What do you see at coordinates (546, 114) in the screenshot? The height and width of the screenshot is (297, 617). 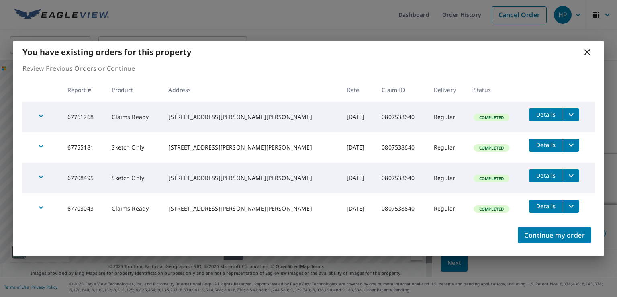 I see `button: detailsBtn-67761268` at bounding box center [546, 114].